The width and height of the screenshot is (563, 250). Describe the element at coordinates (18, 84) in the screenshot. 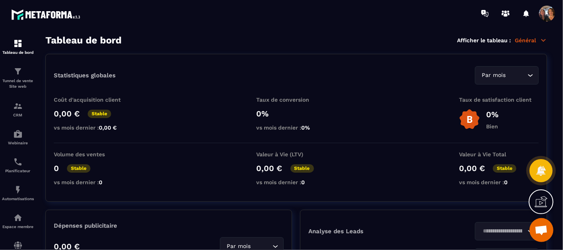

I see `p: Tunnel de vente Site web` at that location.